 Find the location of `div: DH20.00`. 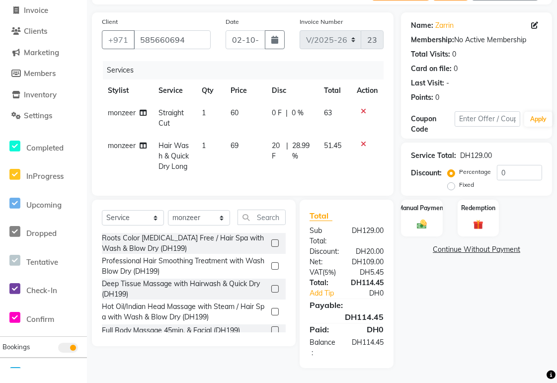

div: DH20.00 is located at coordinates (369, 251).